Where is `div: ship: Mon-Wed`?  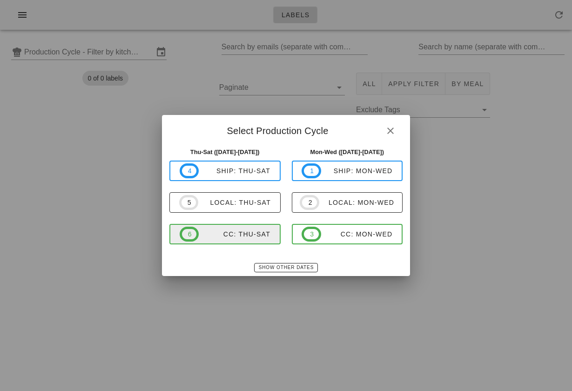 div: ship: Mon-Wed is located at coordinates (357, 171).